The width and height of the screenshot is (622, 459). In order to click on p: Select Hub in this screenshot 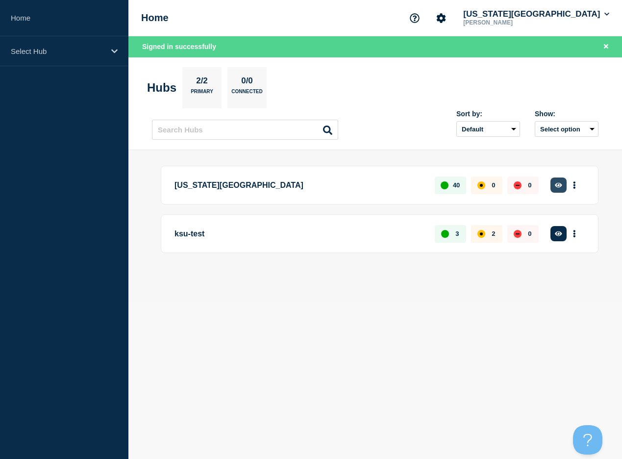, I will do `click(58, 51)`.